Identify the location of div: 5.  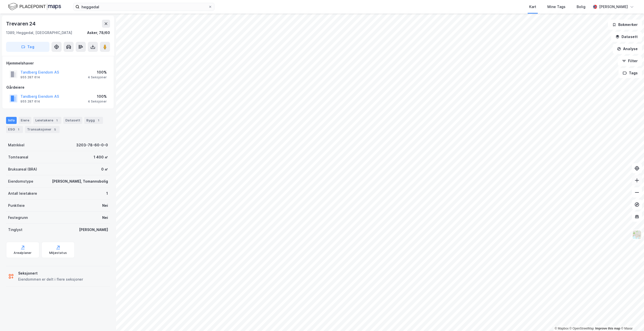
(55, 130).